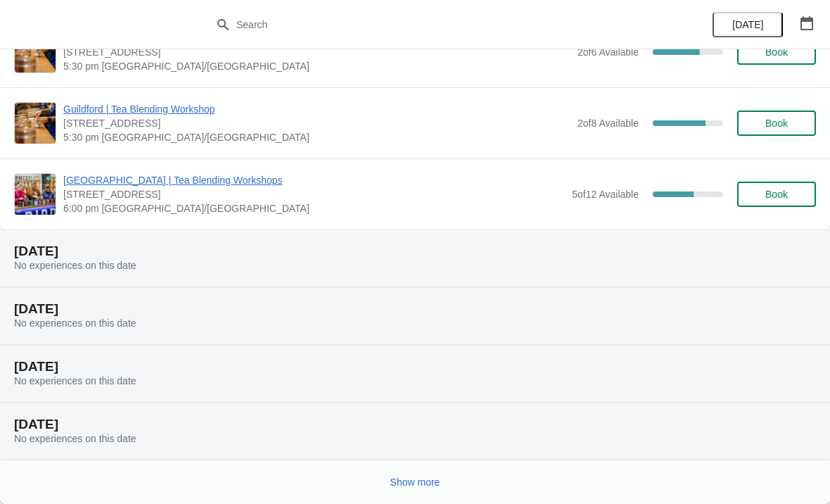 Image resolution: width=830 pixels, height=504 pixels. I want to click on img: London Covent Garden | Tea Blending Workshop | 11 Monmouth St, London, WC2H 9DA | 5:30 pm Europe/..., so click(35, 52).